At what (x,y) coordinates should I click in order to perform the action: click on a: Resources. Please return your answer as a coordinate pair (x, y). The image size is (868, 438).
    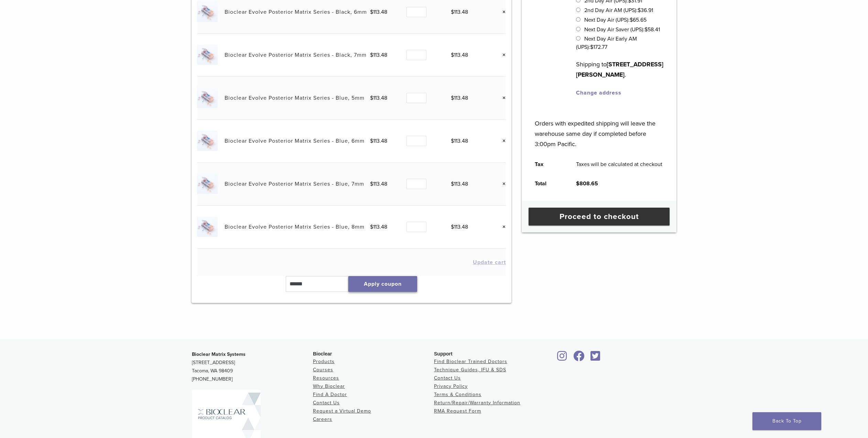
    Looking at the image, I should click on (326, 377).